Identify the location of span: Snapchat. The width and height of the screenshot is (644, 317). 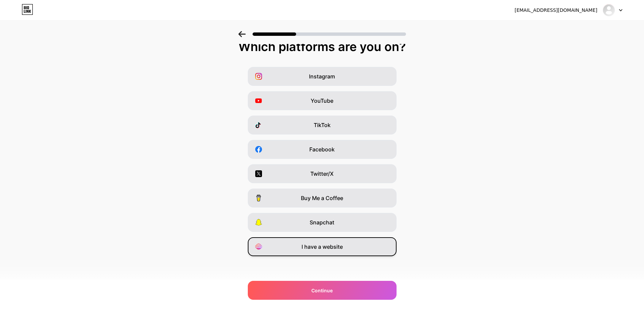
(322, 222).